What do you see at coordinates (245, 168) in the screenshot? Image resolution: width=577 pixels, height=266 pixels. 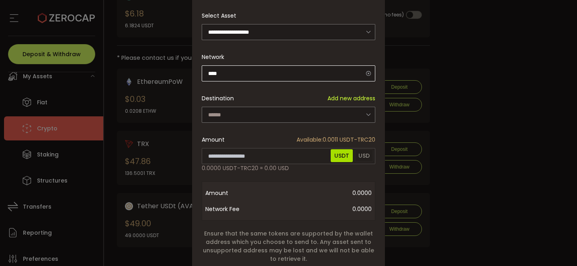 I see `span: 0.0000 USDT-TRC20 ≈ 0.00 USD` at bounding box center [245, 168].